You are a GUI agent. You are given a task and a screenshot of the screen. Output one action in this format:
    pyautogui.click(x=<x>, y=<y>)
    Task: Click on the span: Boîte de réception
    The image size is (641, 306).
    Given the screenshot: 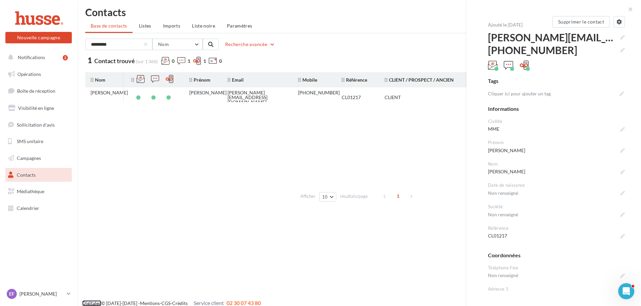 What is the action you would take?
    pyautogui.click(x=36, y=91)
    